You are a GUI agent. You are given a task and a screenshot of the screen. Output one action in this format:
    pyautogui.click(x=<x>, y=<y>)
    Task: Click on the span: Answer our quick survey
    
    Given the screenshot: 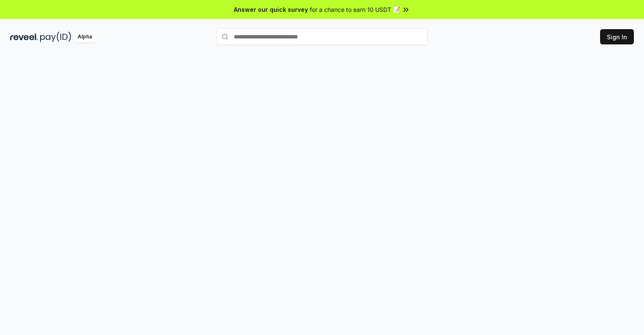 What is the action you would take?
    pyautogui.click(x=271, y=9)
    